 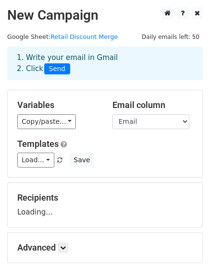 What do you see at coordinates (47, 121) in the screenshot?
I see `a: Copy/paste...` at bounding box center [47, 121].